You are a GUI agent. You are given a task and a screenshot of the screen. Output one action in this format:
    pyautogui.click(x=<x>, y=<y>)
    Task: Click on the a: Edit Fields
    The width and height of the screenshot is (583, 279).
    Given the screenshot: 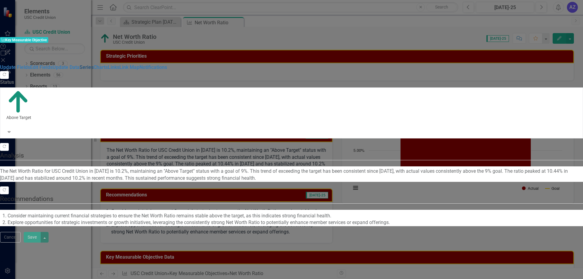 What is the action you would take?
    pyautogui.click(x=41, y=67)
    